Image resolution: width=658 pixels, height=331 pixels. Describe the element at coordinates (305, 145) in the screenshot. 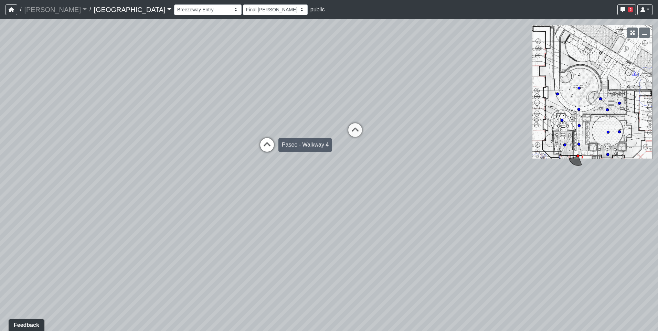

I see `div: Paseo - Walkway 4` at that location.